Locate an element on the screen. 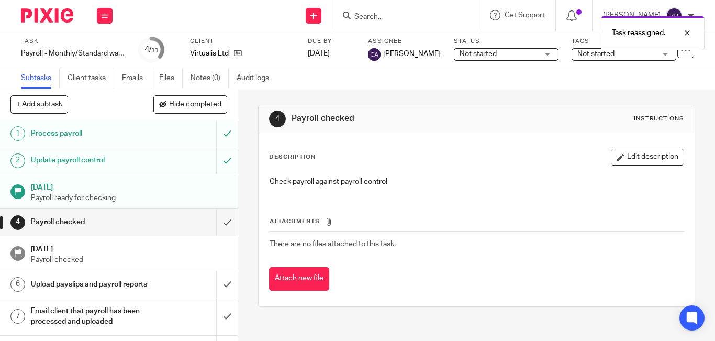 Image resolution: width=715 pixels, height=341 pixels. div: 6 is located at coordinates (18, 284).